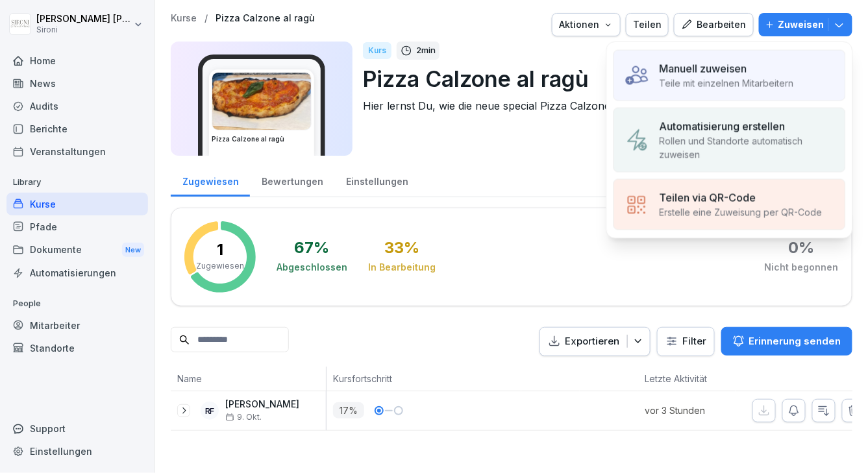 The width and height of the screenshot is (868, 473). I want to click on p: Sironi, so click(84, 30).